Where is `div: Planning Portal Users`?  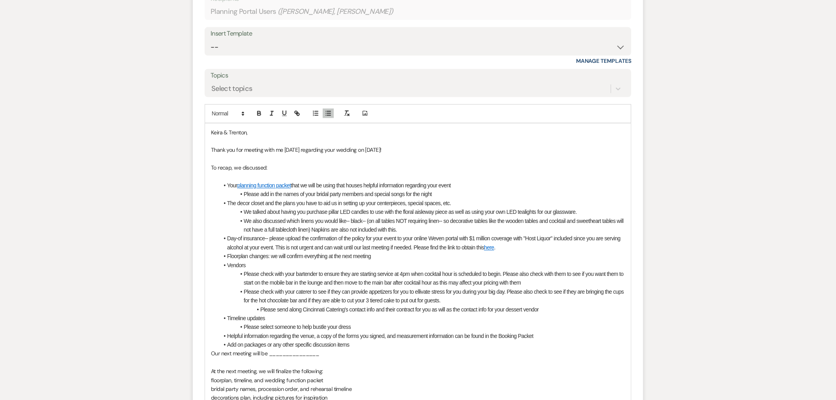
div: Planning Portal Users is located at coordinates (418, 11).